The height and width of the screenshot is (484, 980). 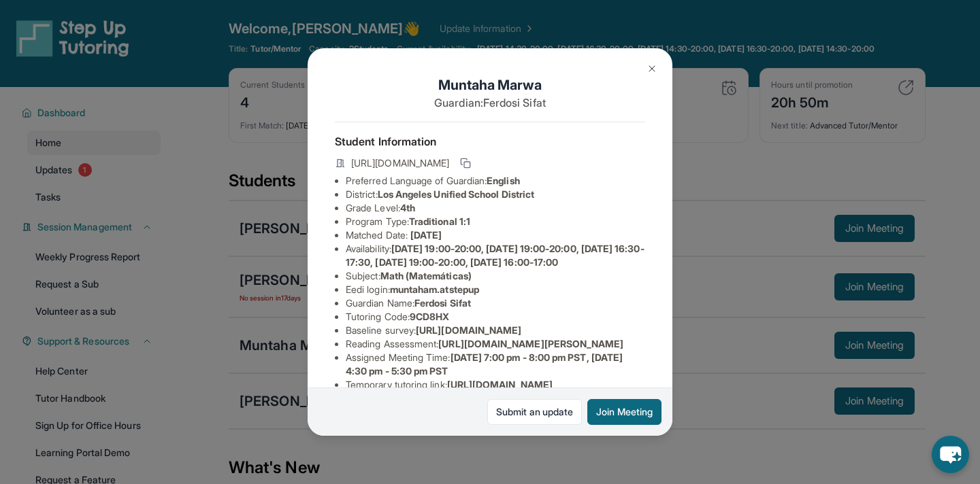 What do you see at coordinates (495, 235) in the screenshot?
I see `li: Matched Date:` at bounding box center [495, 235].